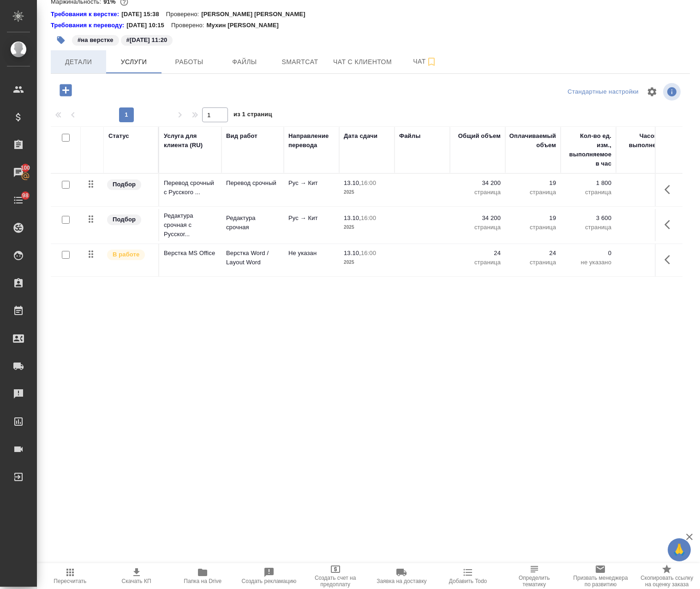  What do you see at coordinates (147, 39) in the screenshot?
I see `span: 10.10.2025 11:20` at bounding box center [147, 39].